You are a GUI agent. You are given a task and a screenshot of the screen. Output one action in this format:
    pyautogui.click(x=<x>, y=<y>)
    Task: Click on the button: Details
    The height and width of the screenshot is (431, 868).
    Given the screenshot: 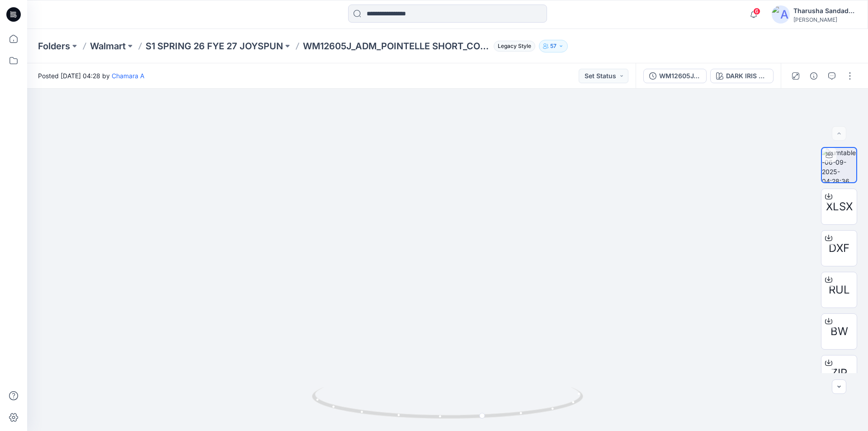 What is the action you would take?
    pyautogui.click(x=814, y=76)
    